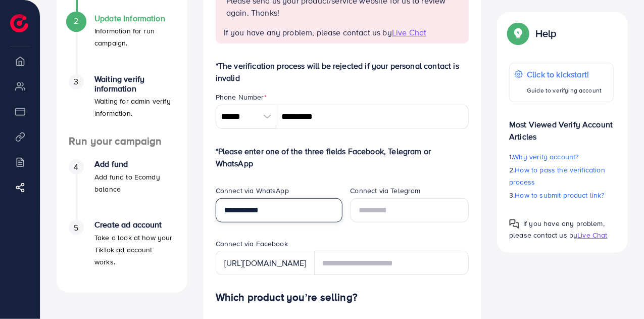  What do you see at coordinates (241, 97) in the screenshot?
I see `label: Phone Number` at bounding box center [241, 97].